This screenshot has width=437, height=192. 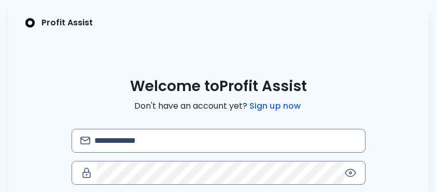 What do you see at coordinates (275, 106) in the screenshot?
I see `a: Sign up now` at bounding box center [275, 106].